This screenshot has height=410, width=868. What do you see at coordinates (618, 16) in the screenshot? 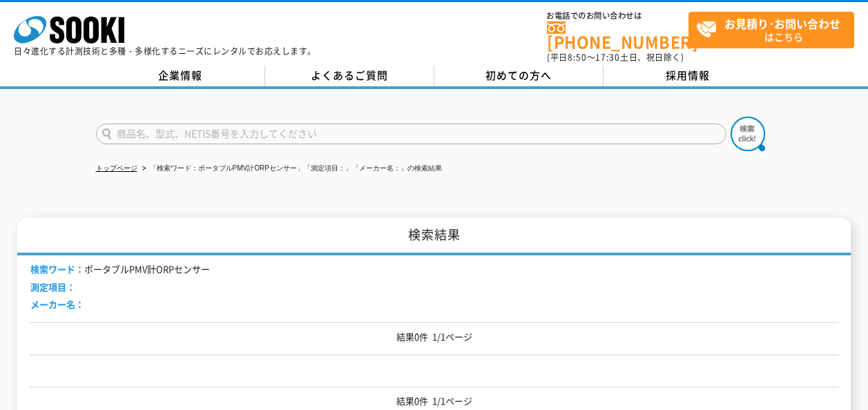
I see `span: お電話でのお問い合わせは` at bounding box center [618, 16].